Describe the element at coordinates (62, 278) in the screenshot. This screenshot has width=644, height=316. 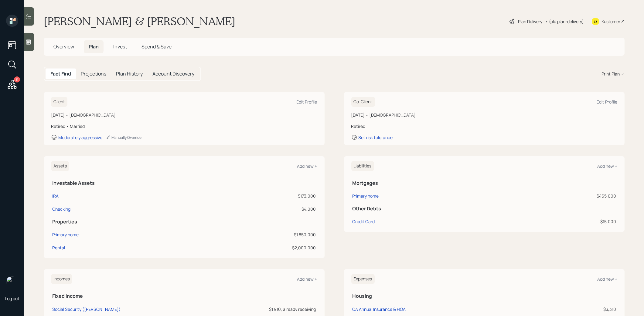
I see `h6: Incomes` at that location.